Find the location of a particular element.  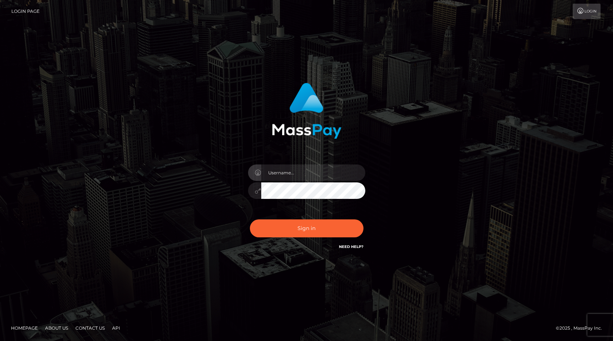

div: © 2025 , MassPay Inc. is located at coordinates (582, 328).